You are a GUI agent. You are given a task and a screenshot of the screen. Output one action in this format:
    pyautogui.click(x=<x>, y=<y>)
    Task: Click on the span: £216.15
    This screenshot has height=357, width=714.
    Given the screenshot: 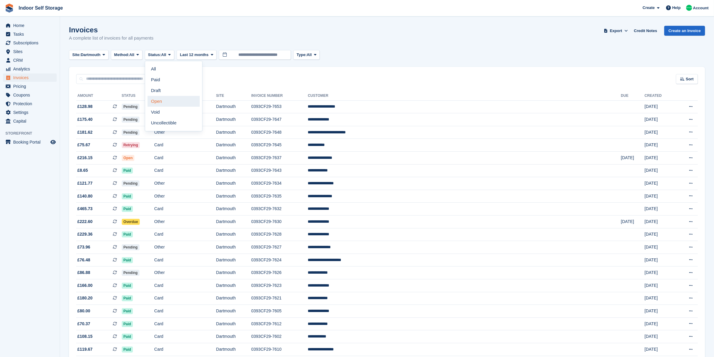 What is the action you would take?
    pyautogui.click(x=85, y=158)
    